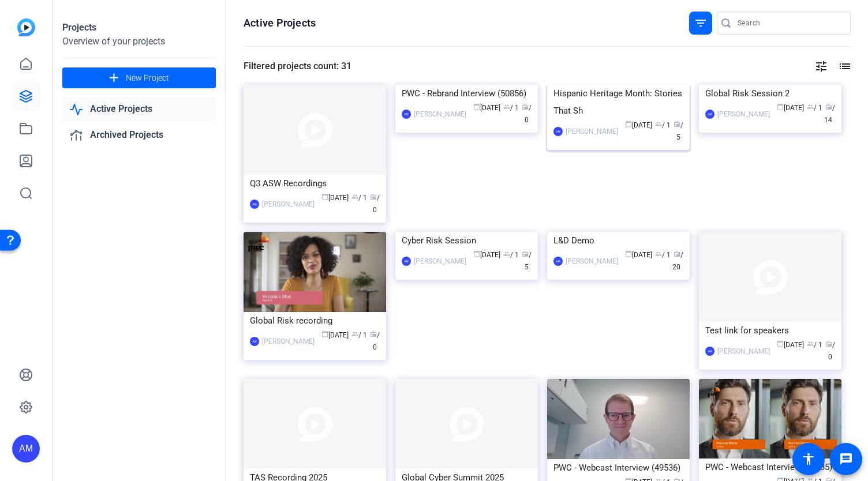  Describe the element at coordinates (808, 459) in the screenshot. I see `mat-icon: accessibility` at that location.